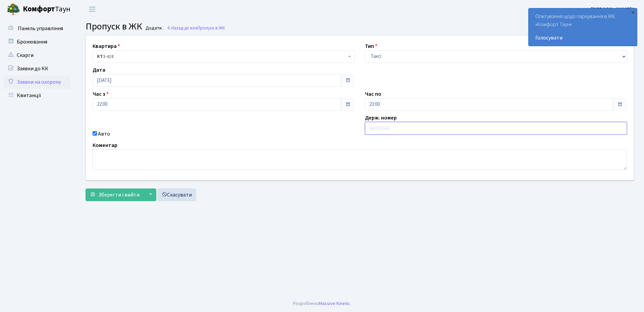 This screenshot has height=312, width=644. I want to click on span: Зберегти і вийти, so click(119, 195).